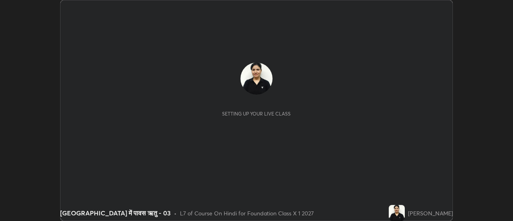 The height and width of the screenshot is (221, 513). Describe the element at coordinates (256, 113) in the screenshot. I see `div: Setting up your live class` at that location.